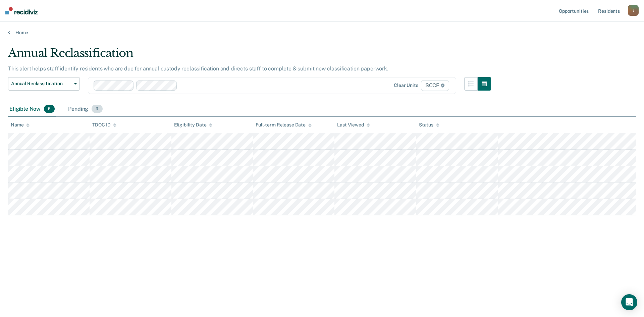 This screenshot has height=317, width=644. I want to click on div: Name, so click(20, 125).